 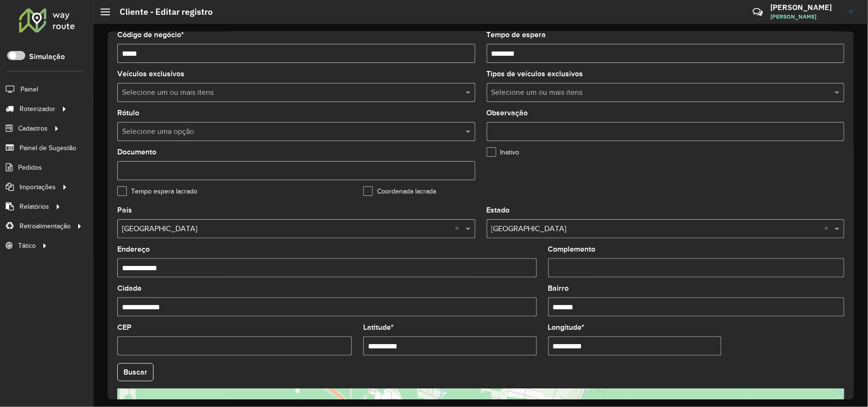 I want to click on label: Coordenada lacrada, so click(x=399, y=191).